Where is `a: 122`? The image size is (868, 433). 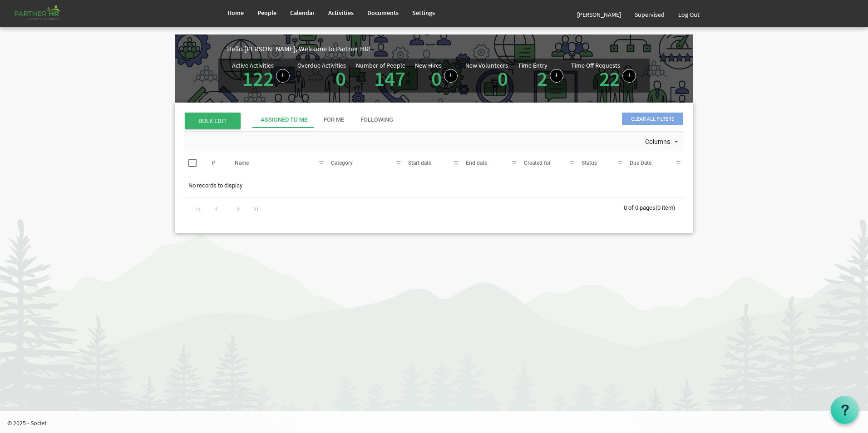 a: 122 is located at coordinates (258, 79).